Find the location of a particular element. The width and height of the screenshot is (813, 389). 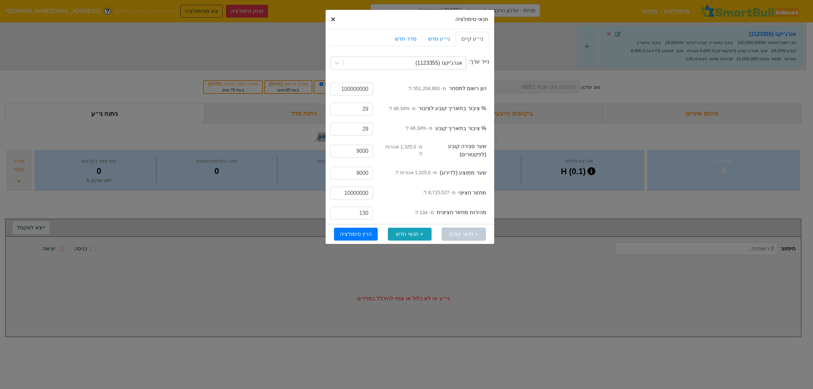

label: % ציבור בתאריך קובע לציבור is located at coordinates (436, 108).